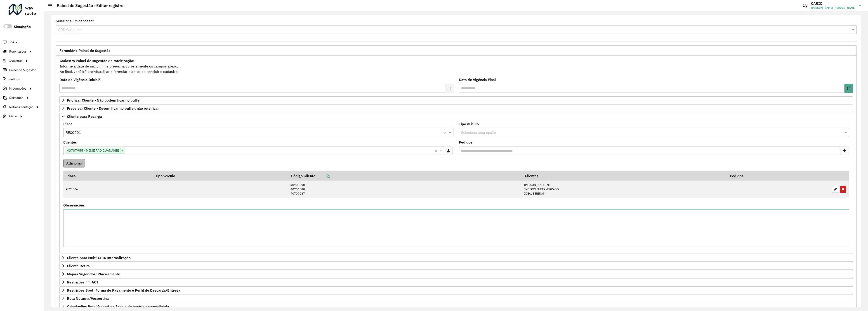 The image size is (868, 311). What do you see at coordinates (80, 80) in the screenshot?
I see `label: Data de Vigência Inicial` at bounding box center [80, 80].